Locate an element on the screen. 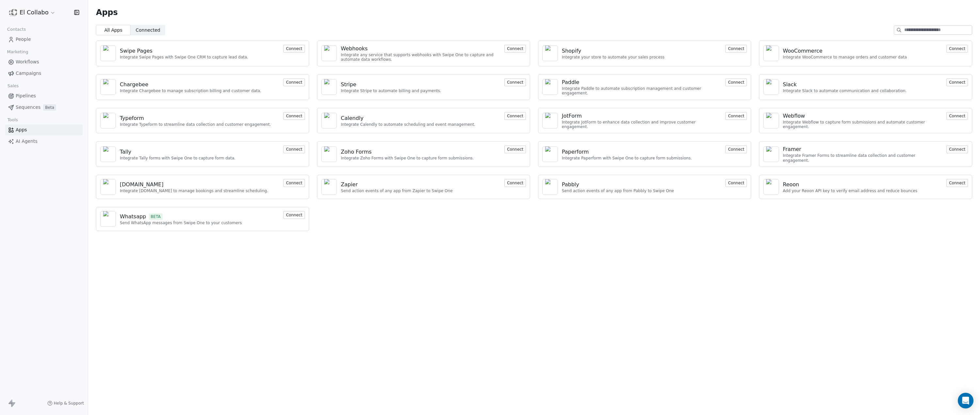 This screenshot has width=980, height=415. div: Integrate Tally forms with Swipe One to capture form data. is located at coordinates (178, 158).